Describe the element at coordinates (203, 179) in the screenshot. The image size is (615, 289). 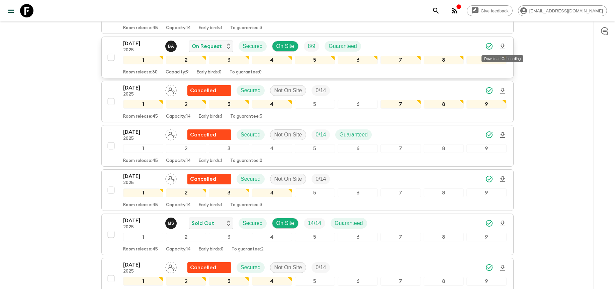
I see `p: Cancelled` at that location.